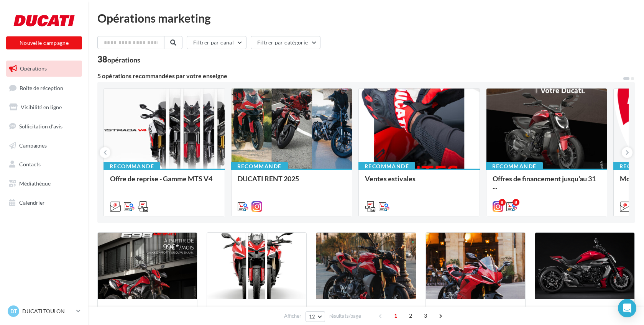 Image resolution: width=644 pixels, height=325 pixels. Describe the element at coordinates (44, 88) in the screenshot. I see `a: Boîte de réception` at that location.